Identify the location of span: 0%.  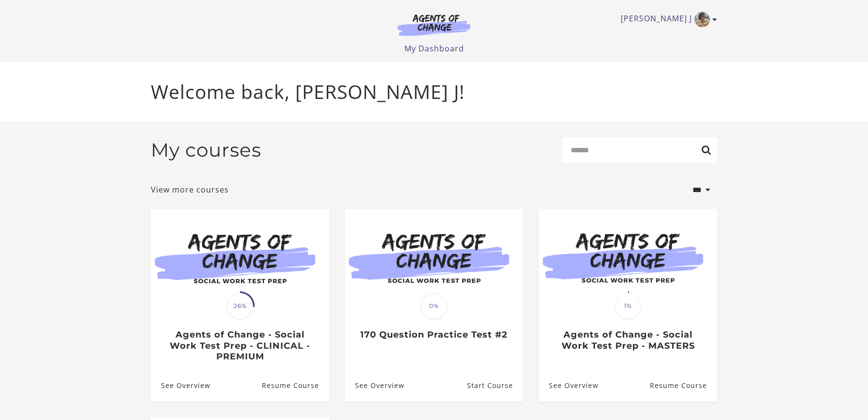
(434, 306).